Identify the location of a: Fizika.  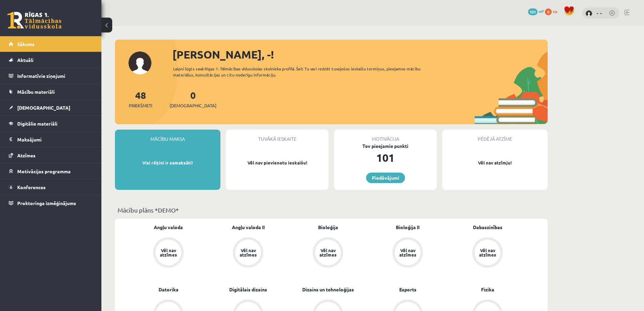
(487, 289).